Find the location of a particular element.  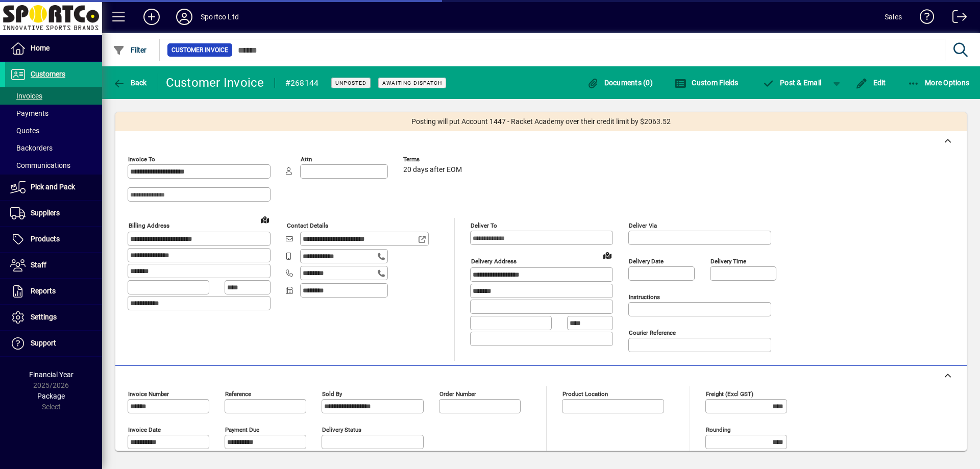

button: Documents (0) is located at coordinates (620, 83).